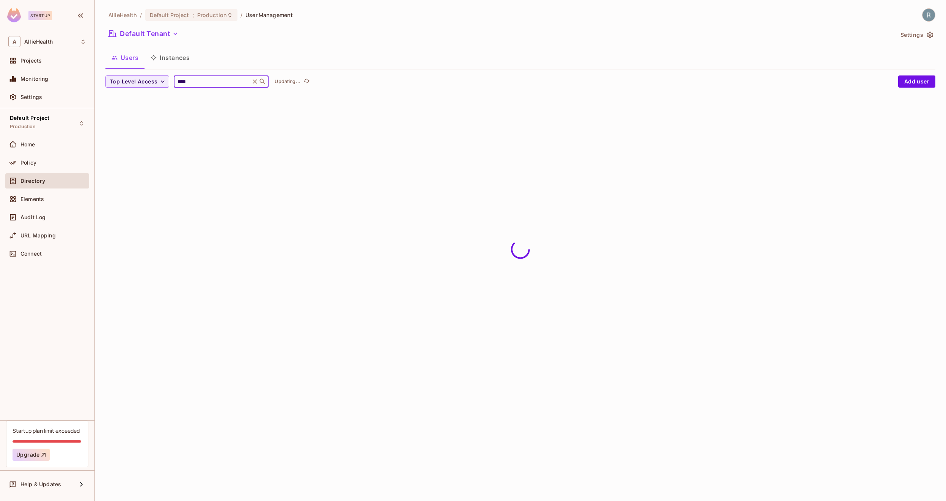 Image resolution: width=946 pixels, height=501 pixels. What do you see at coordinates (31, 97) in the screenshot?
I see `span: Settings` at bounding box center [31, 97].